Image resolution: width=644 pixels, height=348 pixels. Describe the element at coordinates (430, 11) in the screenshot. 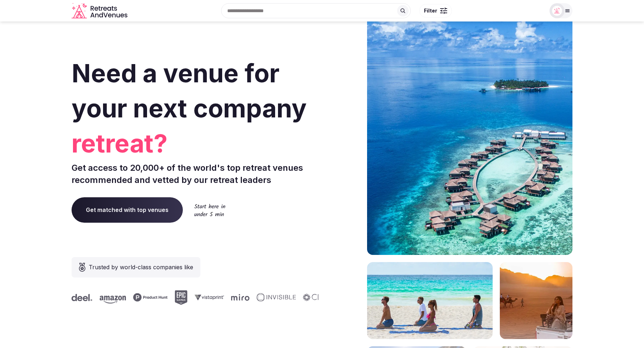

I see `span: Filter` at that location.